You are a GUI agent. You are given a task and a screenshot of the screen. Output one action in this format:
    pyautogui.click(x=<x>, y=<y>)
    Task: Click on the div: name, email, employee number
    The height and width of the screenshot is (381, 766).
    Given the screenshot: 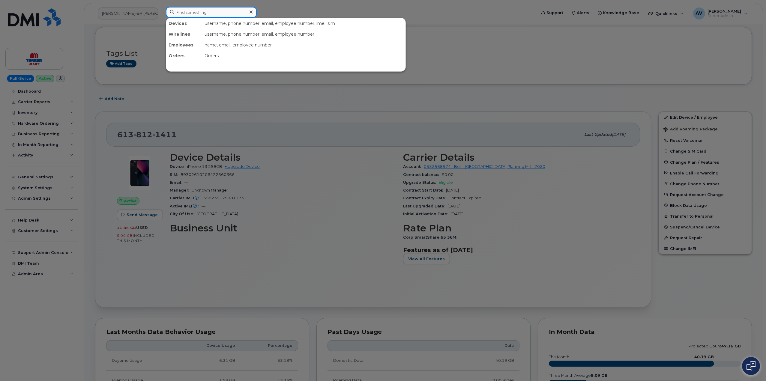 What is the action you would take?
    pyautogui.click(x=304, y=45)
    